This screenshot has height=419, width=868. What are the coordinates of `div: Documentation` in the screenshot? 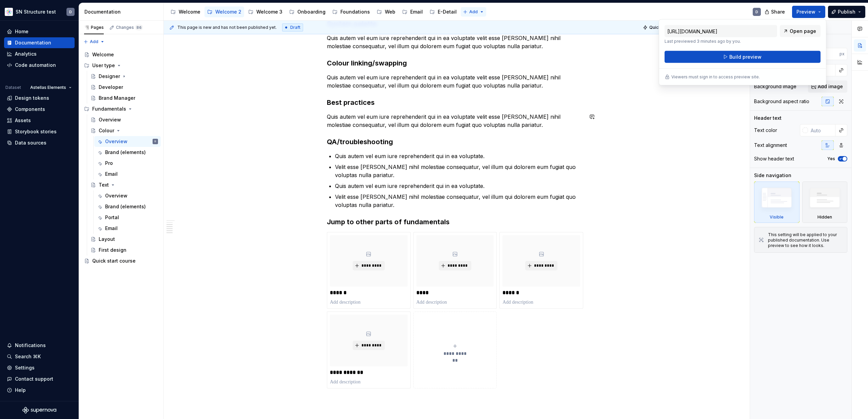 It's located at (33, 42).